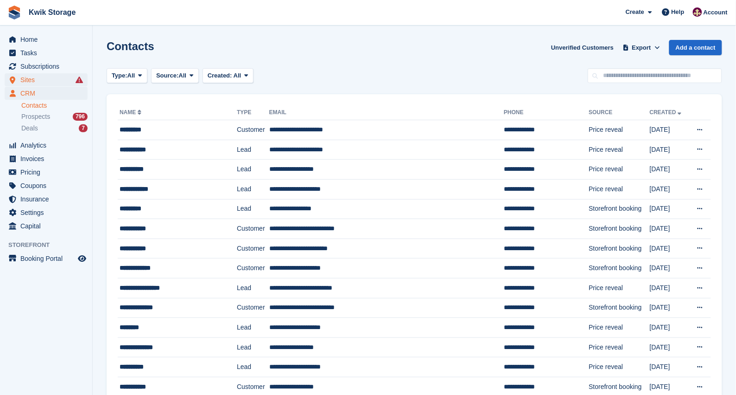  I want to click on a: Prospects 796, so click(54, 116).